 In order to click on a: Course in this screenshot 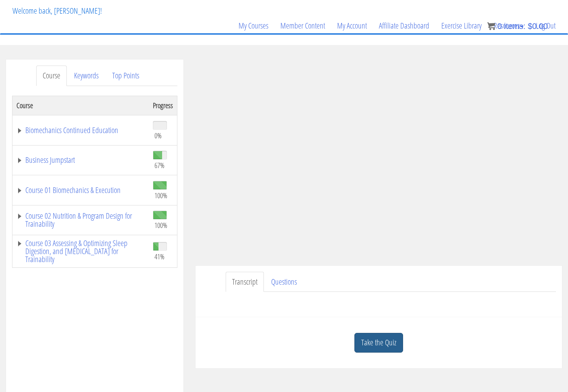, I will do `click(52, 75)`.